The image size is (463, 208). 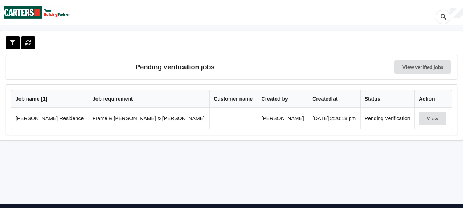 What do you see at coordinates (433, 118) in the screenshot?
I see `button: View` at bounding box center [433, 118].